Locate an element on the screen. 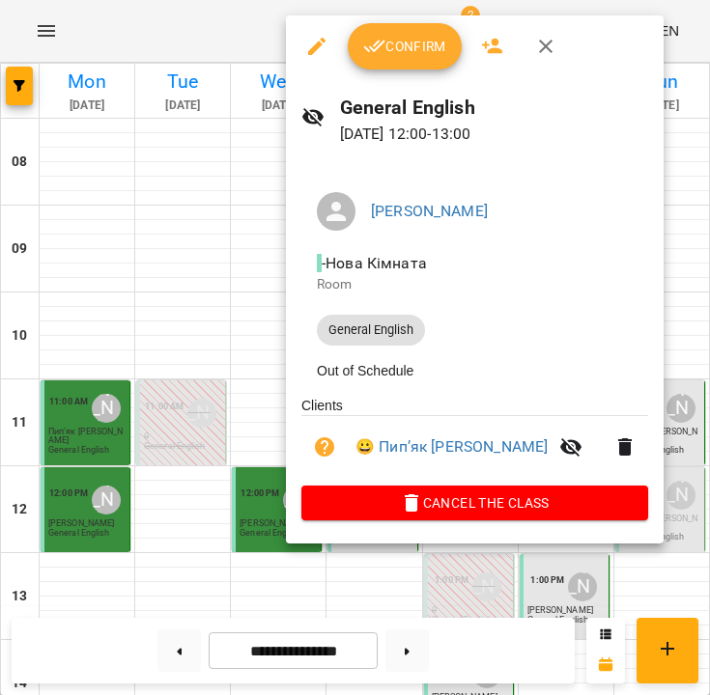  ul: Clients is located at coordinates (474, 440).